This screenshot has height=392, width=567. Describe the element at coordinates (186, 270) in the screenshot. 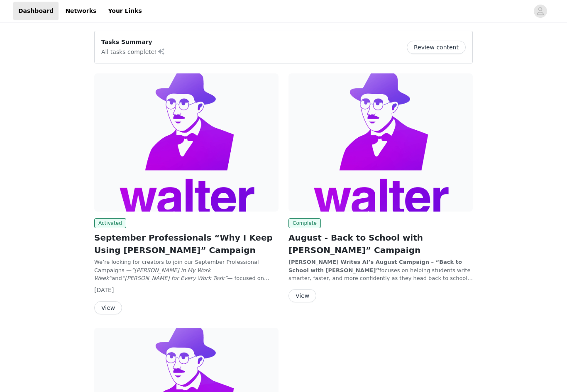

I see `p: We’re looking for creators to join our September Professional Campaigns — and — focused on showin...` at that location.